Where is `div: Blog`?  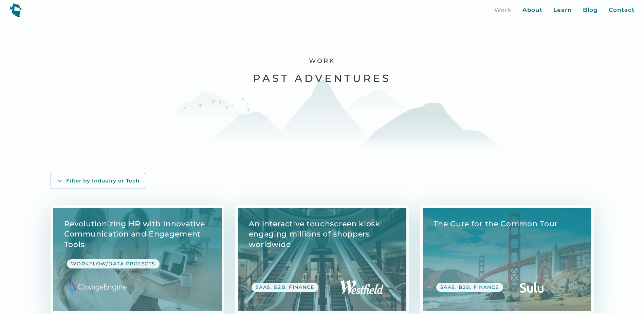 div: Blog is located at coordinates (590, 10).